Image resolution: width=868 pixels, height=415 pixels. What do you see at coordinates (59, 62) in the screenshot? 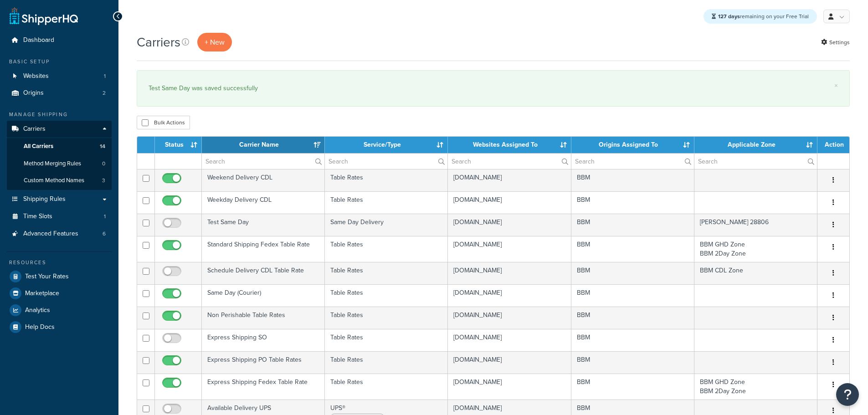
I see `div: Basic Setup` at bounding box center [59, 62].